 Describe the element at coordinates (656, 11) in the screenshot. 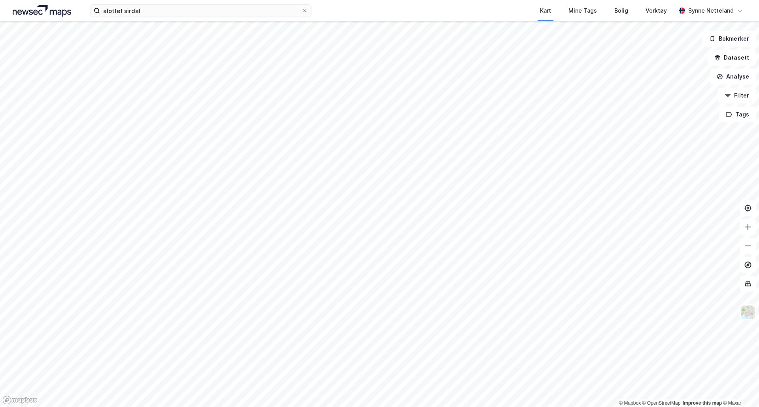

I see `div: Verktøy` at that location.